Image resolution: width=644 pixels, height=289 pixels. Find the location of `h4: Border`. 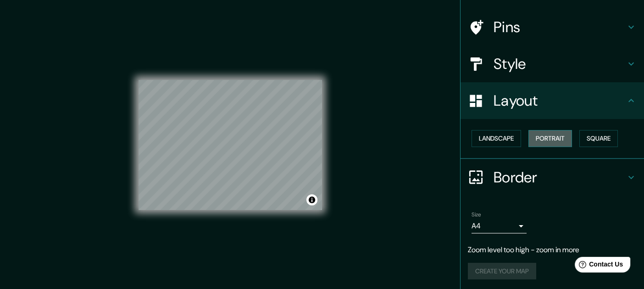

h4: Border is located at coordinates (560, 177).